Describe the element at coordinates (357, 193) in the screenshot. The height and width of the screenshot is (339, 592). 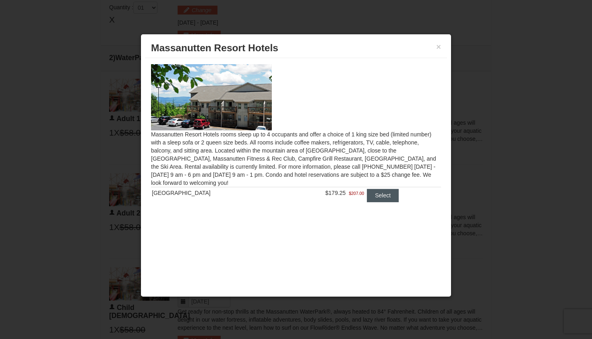
I see `span: $207.00` at that location.